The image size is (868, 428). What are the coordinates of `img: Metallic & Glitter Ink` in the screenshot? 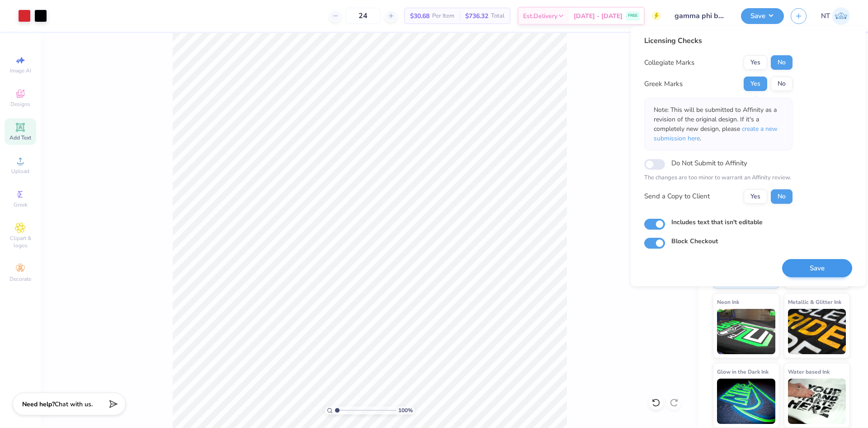 It's located at (817, 332).